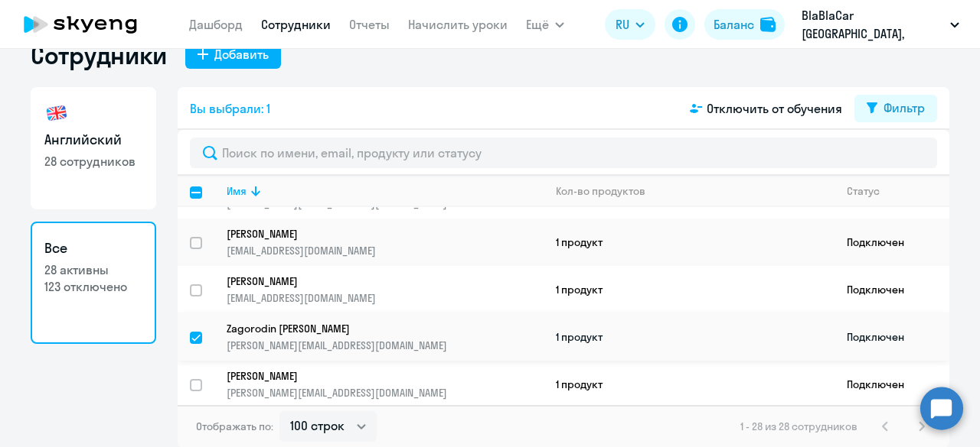  What do you see at coordinates (216, 25) in the screenshot?
I see `a: Дашборд` at bounding box center [216, 25].